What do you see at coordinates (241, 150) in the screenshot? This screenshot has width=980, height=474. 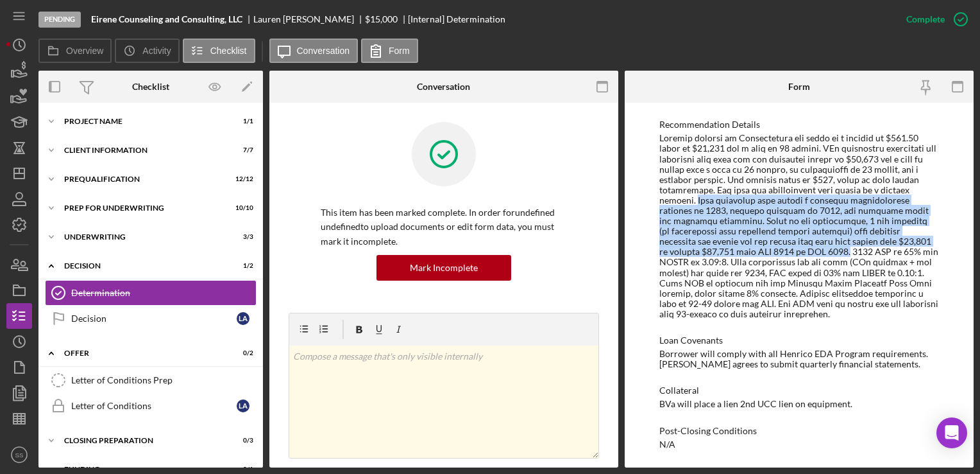 I see `div: 7 / 7` at bounding box center [241, 150].